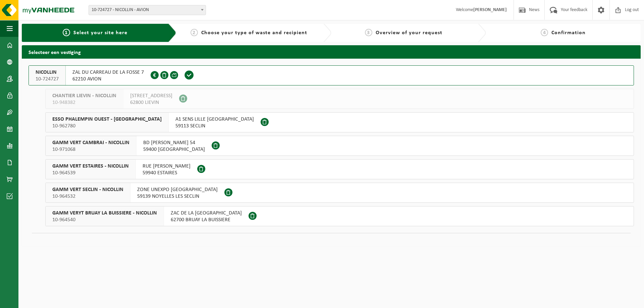 This screenshot has width=644, height=308. Describe the element at coordinates (151, 103) in the screenshot. I see `span: 62800 LIEVIN` at that location.